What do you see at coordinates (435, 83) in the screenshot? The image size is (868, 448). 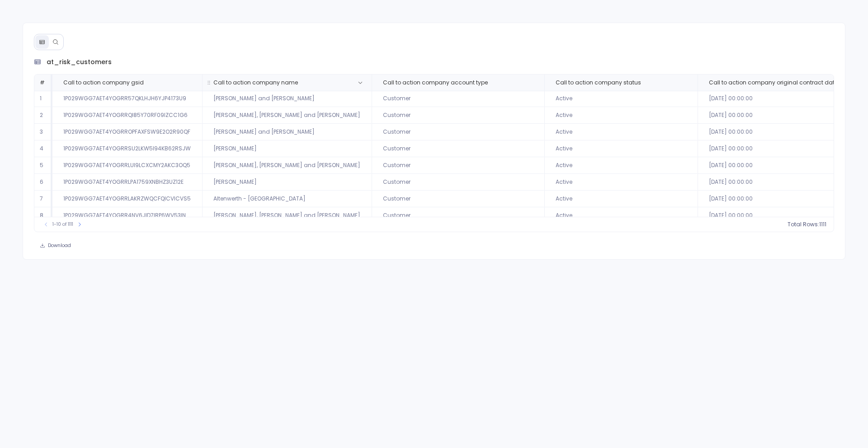 I see `span: Call to action company account type` at bounding box center [435, 83].